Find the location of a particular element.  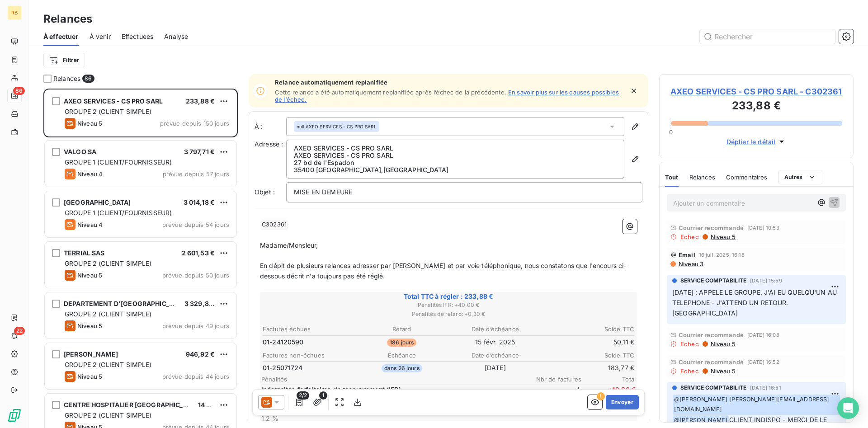

span: Effectuées is located at coordinates (137, 37).